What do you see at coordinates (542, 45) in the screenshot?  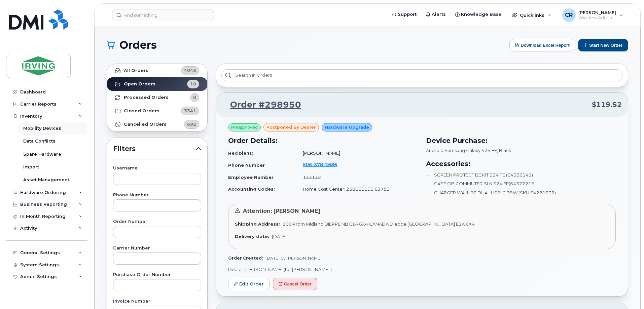 I see `a: Download Excel Report` at bounding box center [542, 45].